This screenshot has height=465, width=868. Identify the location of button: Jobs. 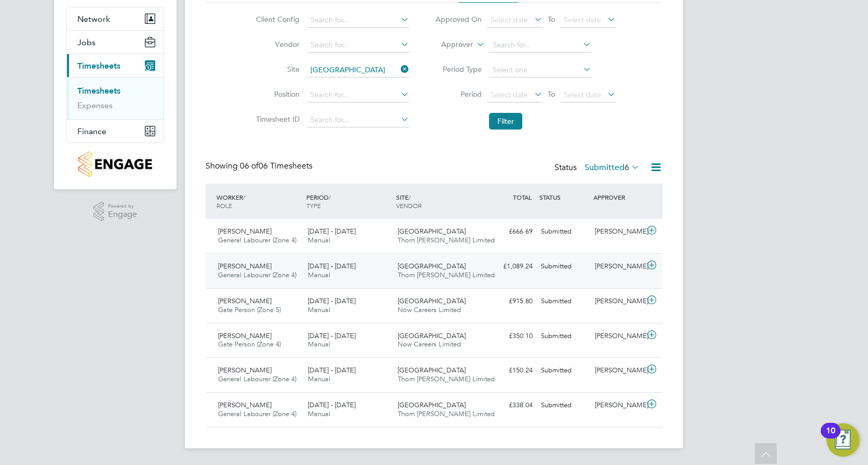
(116, 42).